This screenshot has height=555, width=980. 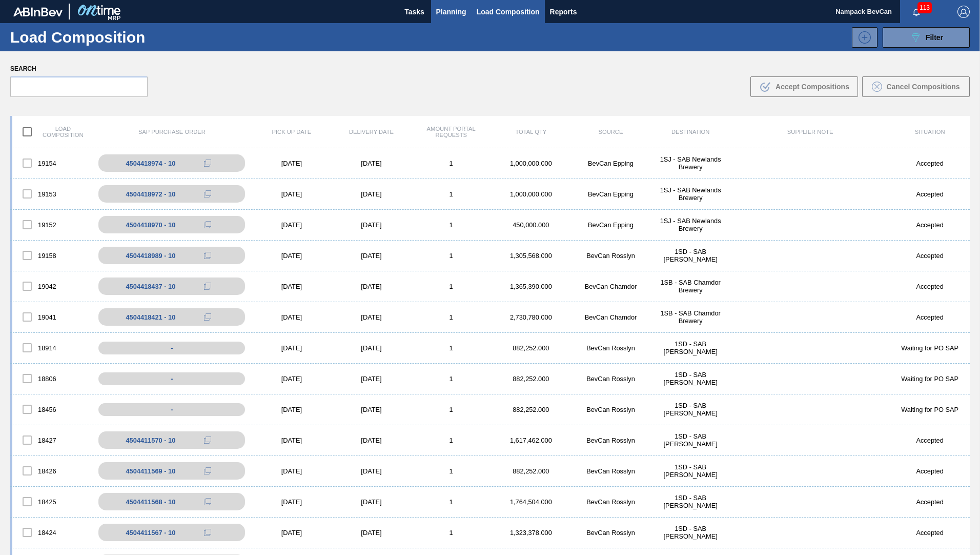 I want to click on button: Accept Compositions, so click(x=804, y=87).